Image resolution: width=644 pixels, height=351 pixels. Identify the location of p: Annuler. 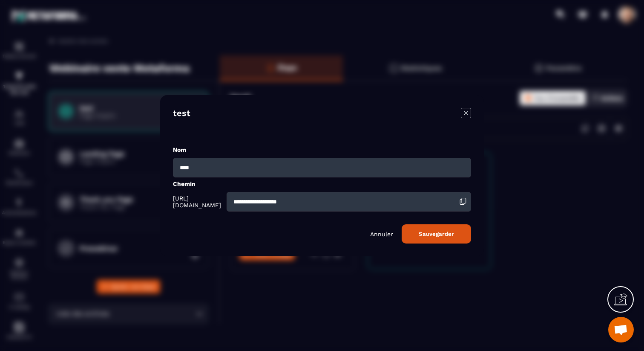
(382, 234).